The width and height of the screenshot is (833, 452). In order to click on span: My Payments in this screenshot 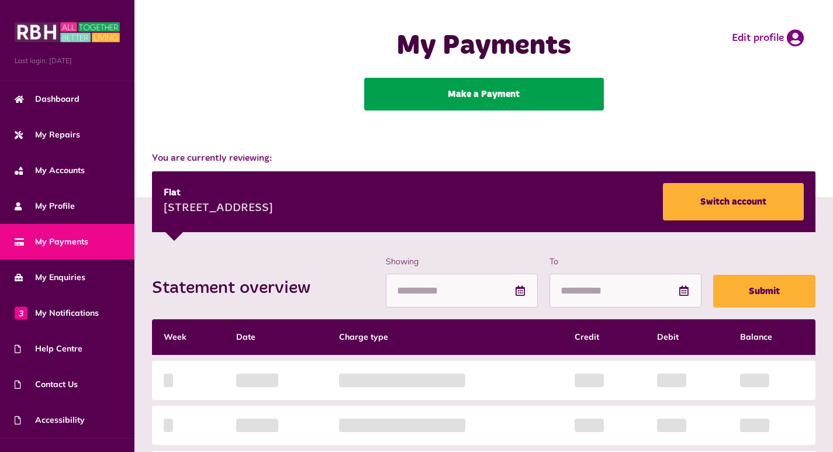, I will do `click(51, 241)`.